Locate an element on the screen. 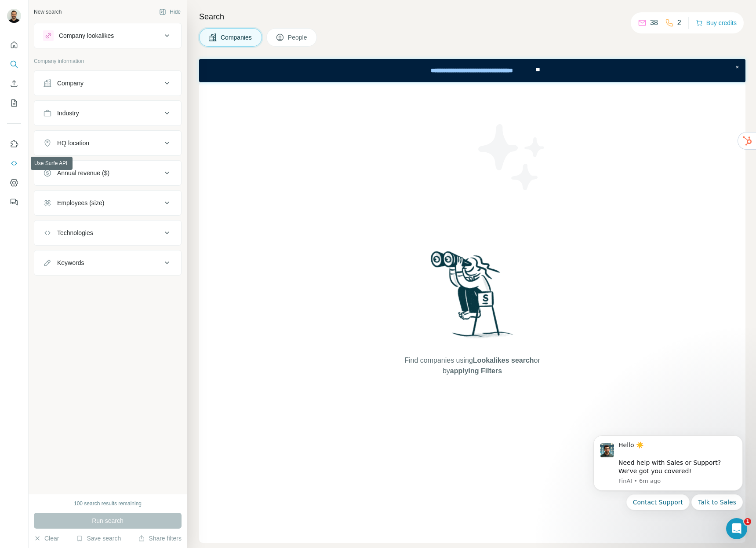 This screenshot has height=548, width=756. button: Industry is located at coordinates (108, 113).